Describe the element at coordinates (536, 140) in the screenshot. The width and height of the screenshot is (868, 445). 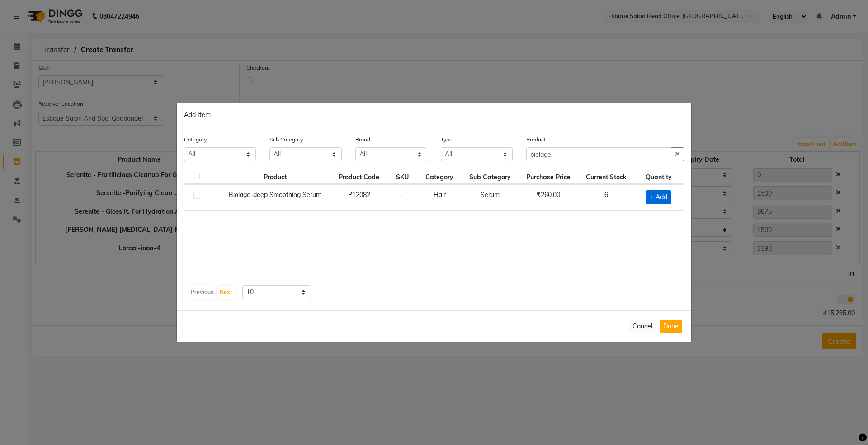
I see `label: Product` at that location.